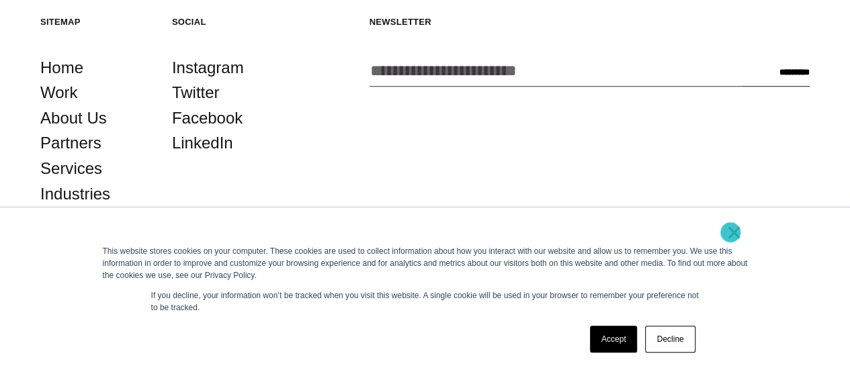 The height and width of the screenshot is (370, 850). Describe the element at coordinates (670, 339) in the screenshot. I see `a: Decline` at that location.